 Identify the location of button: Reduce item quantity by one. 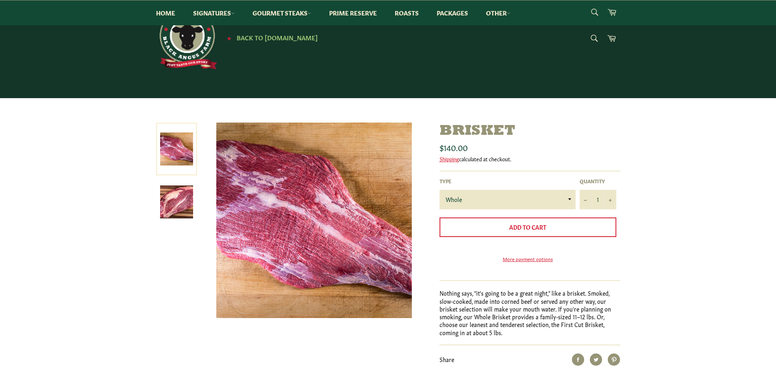
(586, 200).